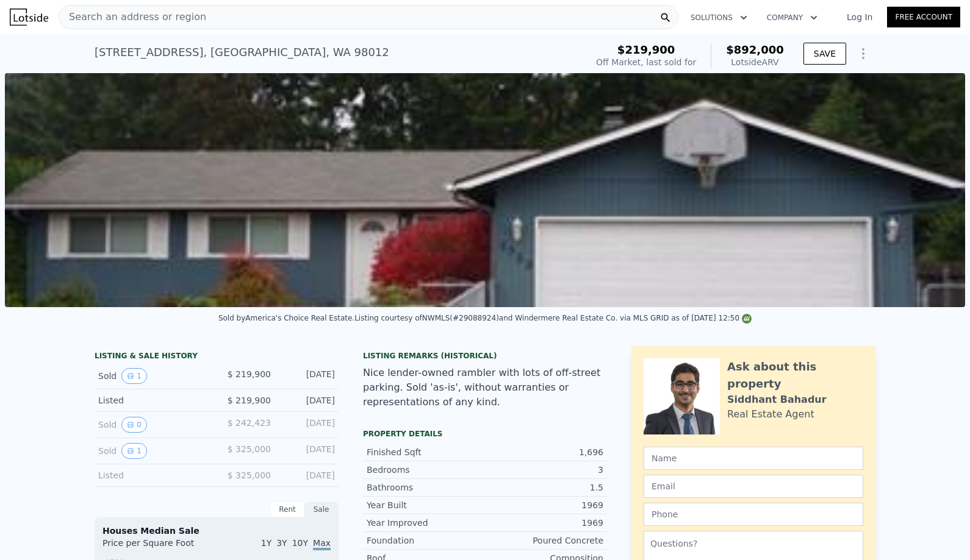  I want to click on span: Search an address or region, so click(132, 17).